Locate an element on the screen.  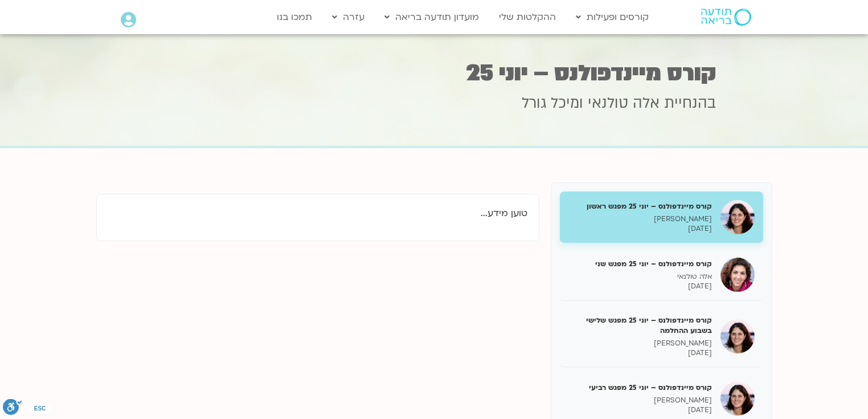
h5: קורס מיינדפולנס – יוני 25 מפגש רביעי is located at coordinates (641, 388).